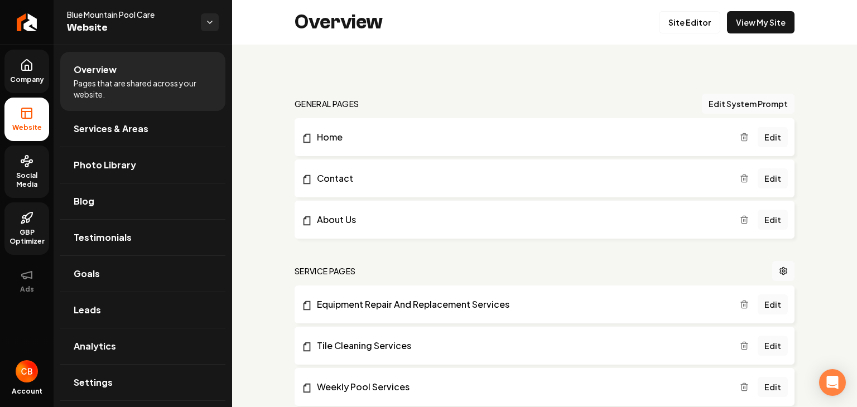 This screenshot has height=407, width=857. What do you see at coordinates (27, 22) in the screenshot?
I see `img: Rebolt Logo` at bounding box center [27, 22].